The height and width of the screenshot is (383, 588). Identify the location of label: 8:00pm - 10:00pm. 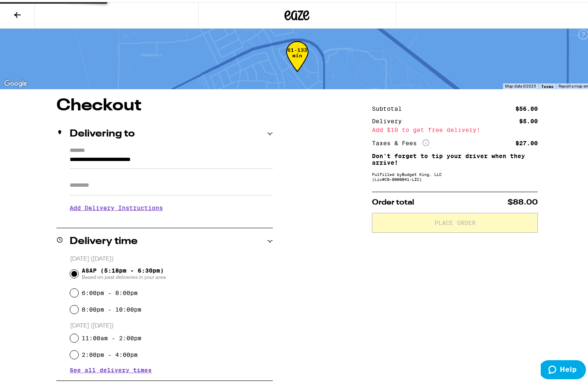
(112, 307).